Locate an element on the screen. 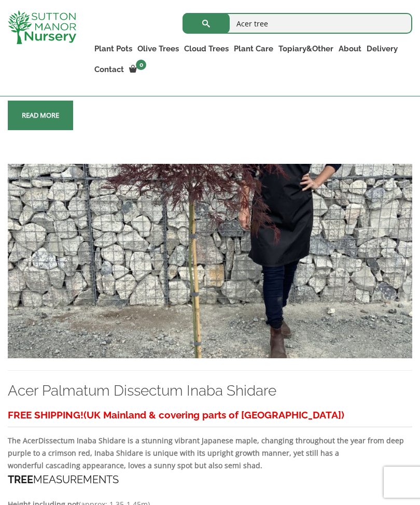 This screenshot has height=505, width=420. span: 0 is located at coordinates (141, 65).